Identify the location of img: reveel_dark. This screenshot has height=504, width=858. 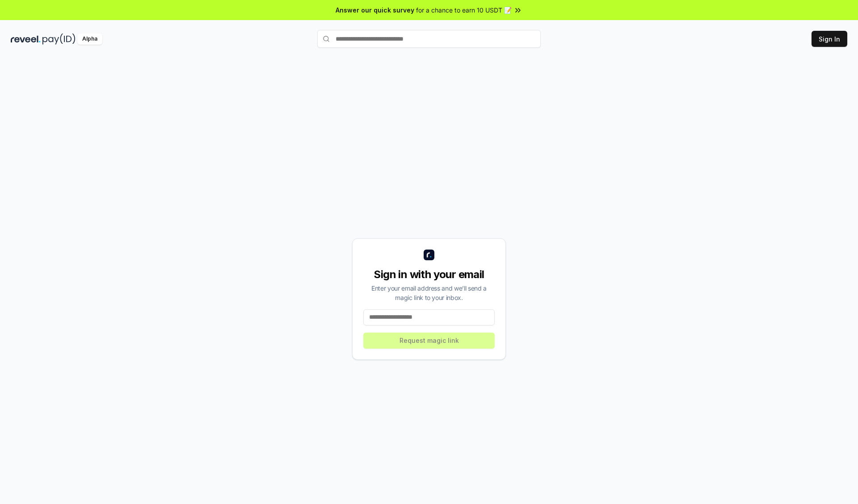
(25, 38).